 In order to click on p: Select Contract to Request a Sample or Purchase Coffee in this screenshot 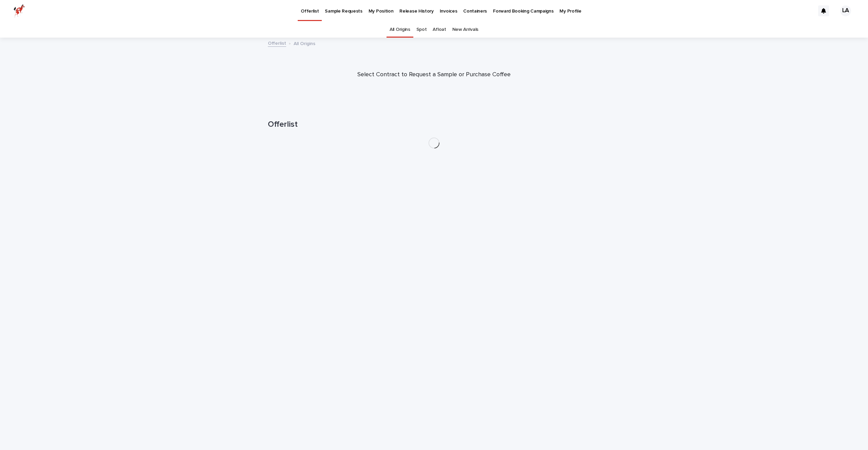, I will do `click(434, 75)`.